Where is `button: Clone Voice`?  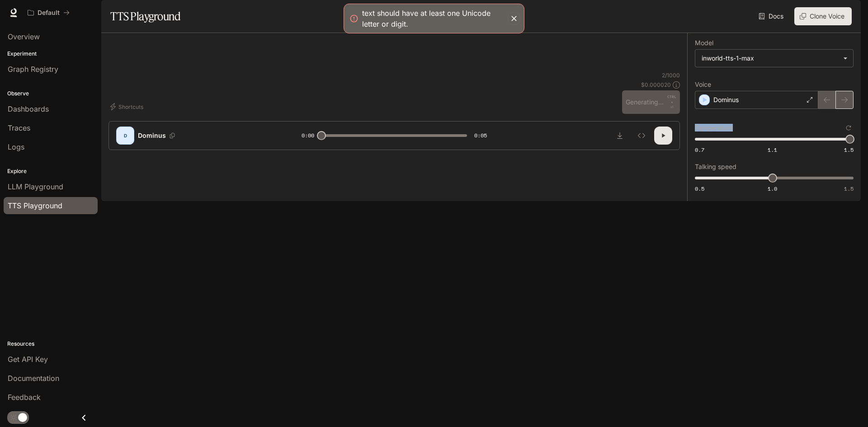
button: Clone Voice is located at coordinates (823, 17).